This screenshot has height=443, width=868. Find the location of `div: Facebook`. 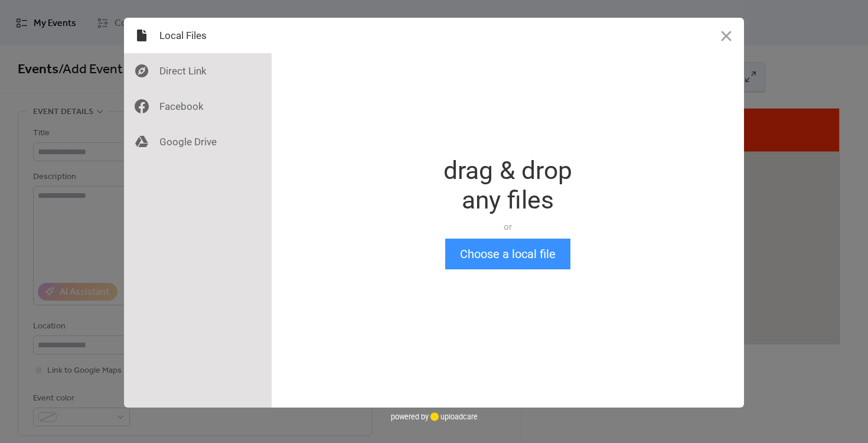

div: Facebook is located at coordinates (198, 106).